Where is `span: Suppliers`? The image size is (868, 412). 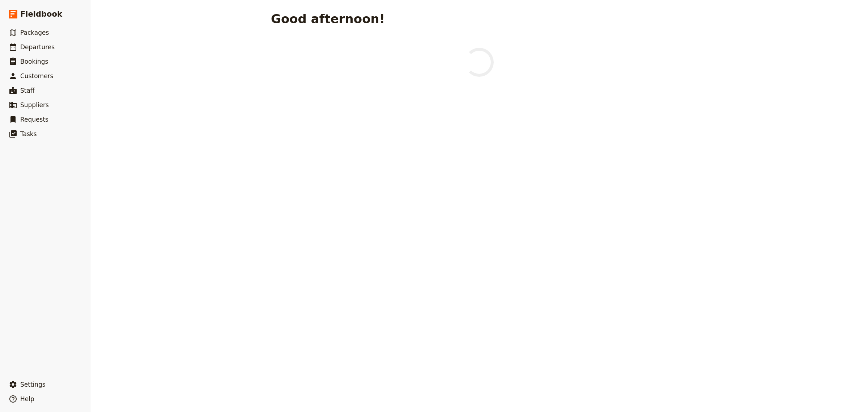 span: Suppliers is located at coordinates (35, 105).